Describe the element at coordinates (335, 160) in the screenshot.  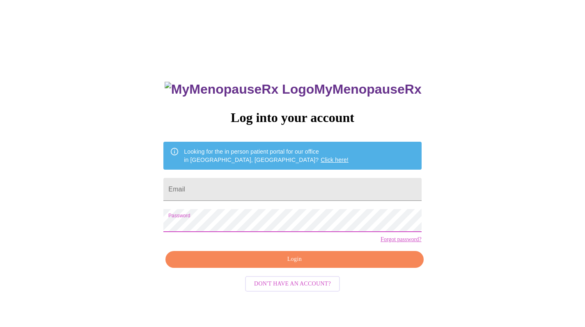
I see `a: Click here!` at that location.